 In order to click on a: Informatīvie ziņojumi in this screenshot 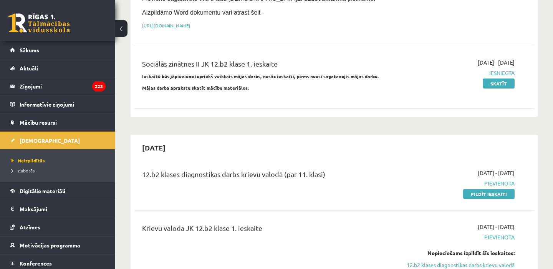, I will do `click(58, 104)`.